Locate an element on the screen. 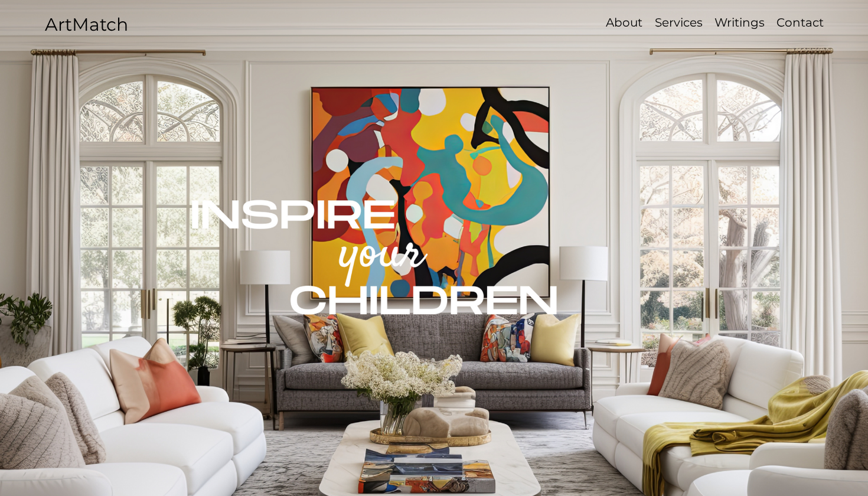 The height and width of the screenshot is (496, 868). p: Contact is located at coordinates (799, 23).